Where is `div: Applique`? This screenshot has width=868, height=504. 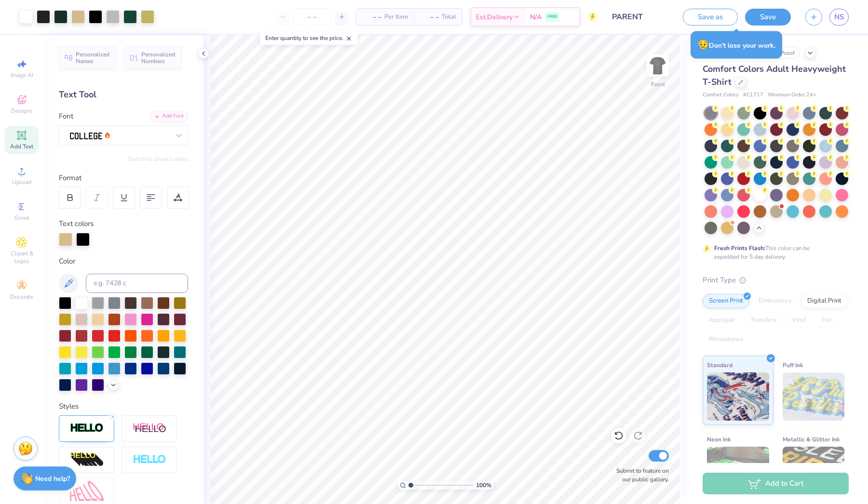
div: Applique is located at coordinates (722, 320).